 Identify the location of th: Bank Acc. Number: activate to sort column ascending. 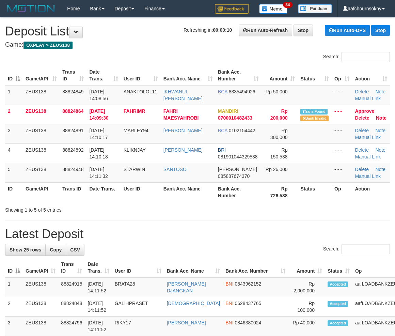
(238, 75).